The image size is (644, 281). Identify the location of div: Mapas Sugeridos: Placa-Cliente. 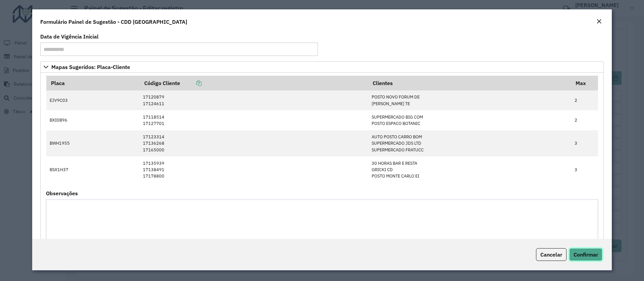
(322, 169).